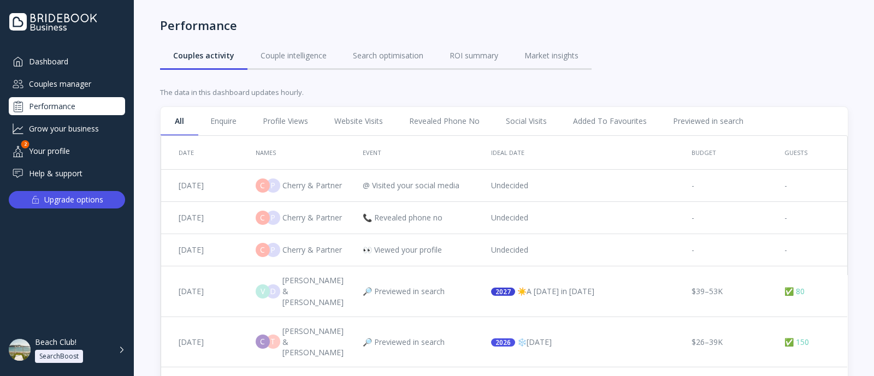 This screenshot has height=376, width=874. I want to click on a: Social Visits, so click(526, 121).